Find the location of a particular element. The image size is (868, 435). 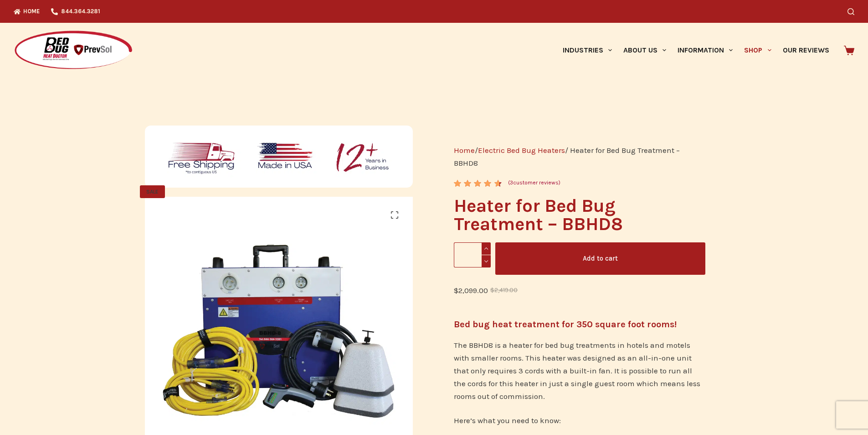

div: Rated 4.67 out of 5 is located at coordinates (478, 183).